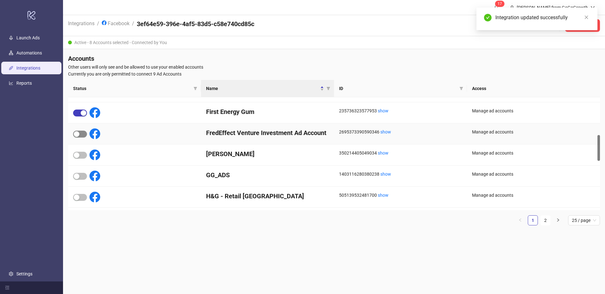 Image resolution: width=605 pixels, height=294 pixels. I want to click on span: Currently you are only permitted to connect 9 Ad Accounts, so click(334, 74).